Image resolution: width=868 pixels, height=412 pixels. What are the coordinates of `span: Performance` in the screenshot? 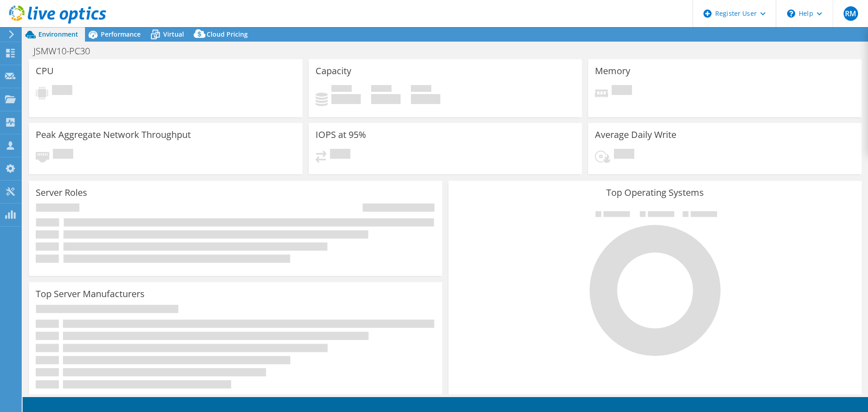 It's located at (121, 34).